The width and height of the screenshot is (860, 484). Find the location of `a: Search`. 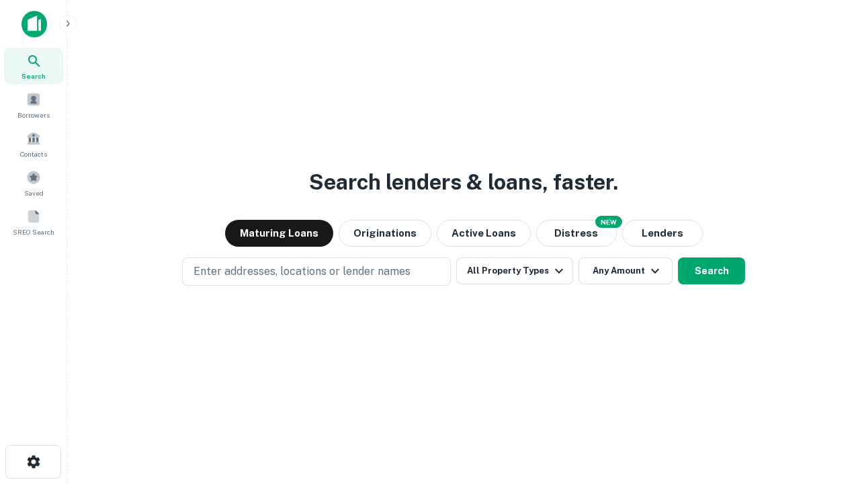

a: Search is located at coordinates (34, 66).